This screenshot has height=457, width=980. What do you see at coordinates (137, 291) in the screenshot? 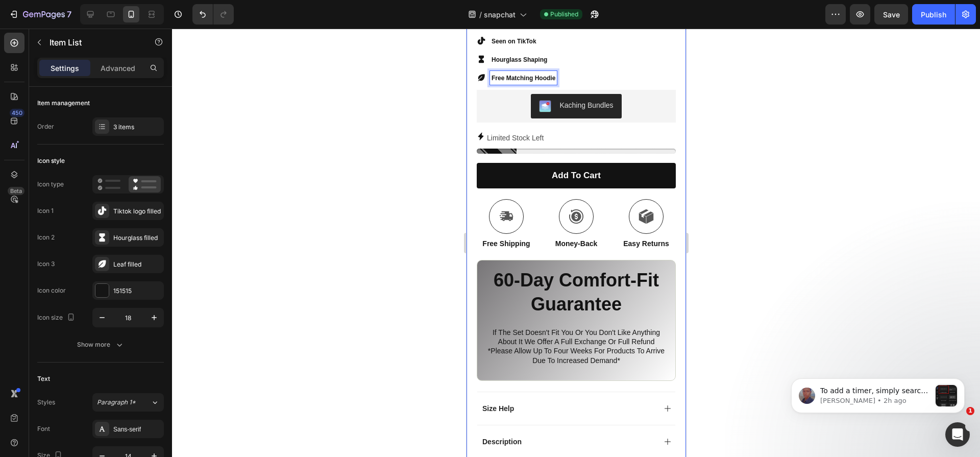
I see `div: 151515` at bounding box center [137, 291].